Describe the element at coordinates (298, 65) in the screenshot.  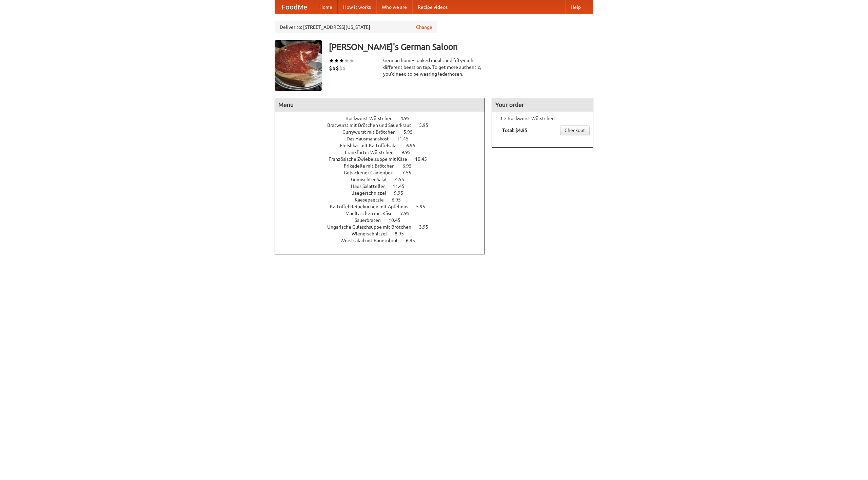
I see `img: angular.jpg` at that location.